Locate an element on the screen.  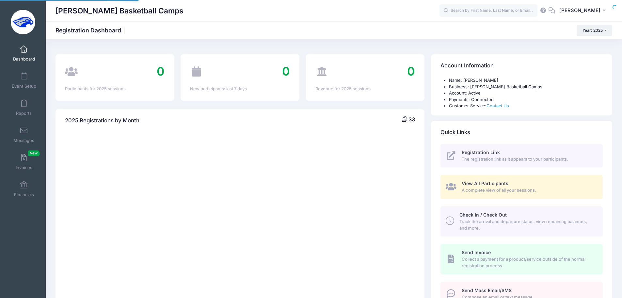
span: A complete view of all your sessions. is located at coordinates (529, 190).